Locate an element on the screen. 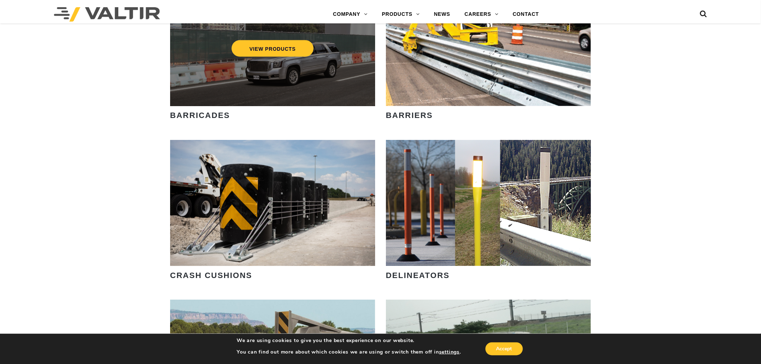 Image resolution: width=761 pixels, height=364 pixels. strong: BARRIERS is located at coordinates (409, 115).